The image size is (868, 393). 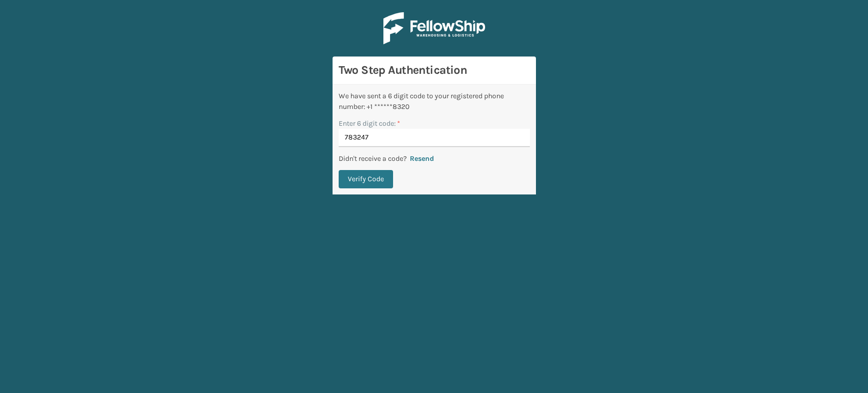 What do you see at coordinates (434, 28) in the screenshot?
I see `img: Logo` at bounding box center [434, 28].